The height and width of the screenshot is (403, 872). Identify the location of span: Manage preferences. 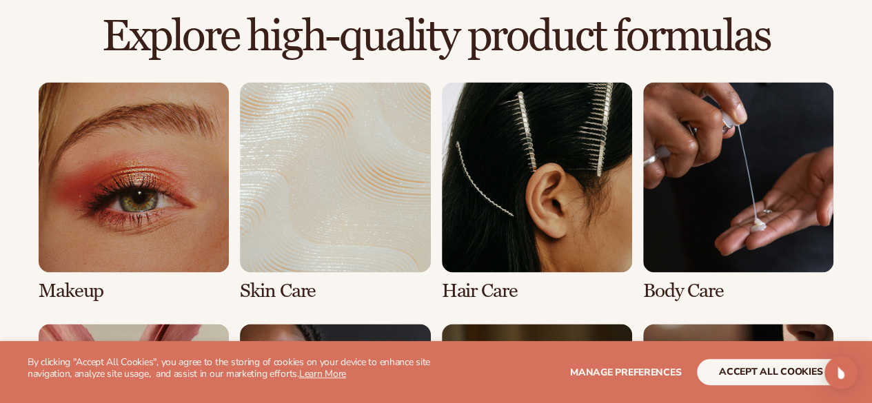
(625, 372).